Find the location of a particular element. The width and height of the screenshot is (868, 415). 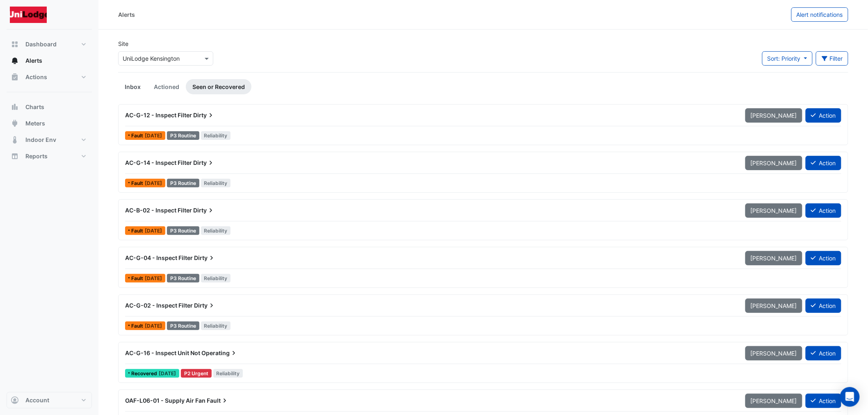

a: Seen or Recovered is located at coordinates (219, 87).